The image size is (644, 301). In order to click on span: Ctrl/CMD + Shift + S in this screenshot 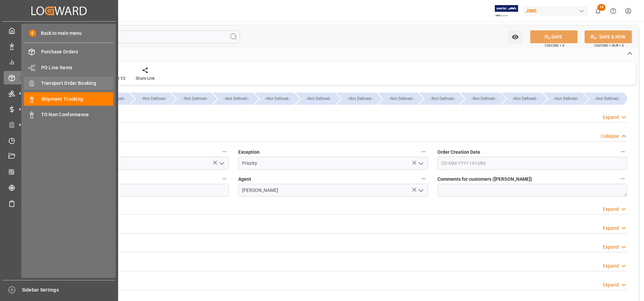, I will do `click(609, 45)`.